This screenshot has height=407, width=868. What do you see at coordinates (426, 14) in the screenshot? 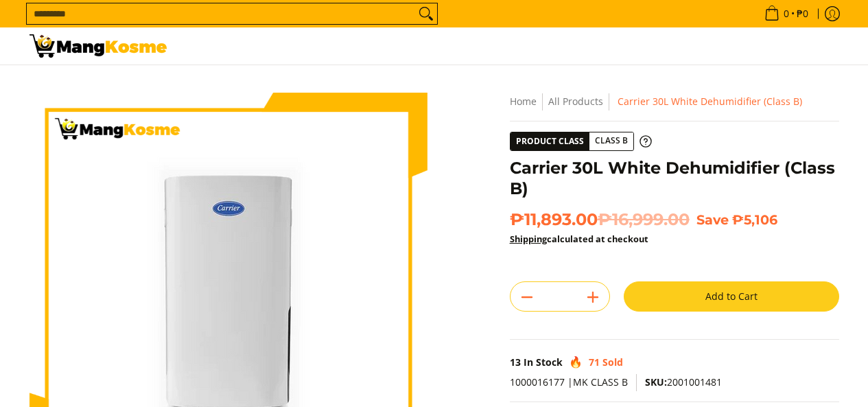
I see `button: Search` at bounding box center [426, 14].